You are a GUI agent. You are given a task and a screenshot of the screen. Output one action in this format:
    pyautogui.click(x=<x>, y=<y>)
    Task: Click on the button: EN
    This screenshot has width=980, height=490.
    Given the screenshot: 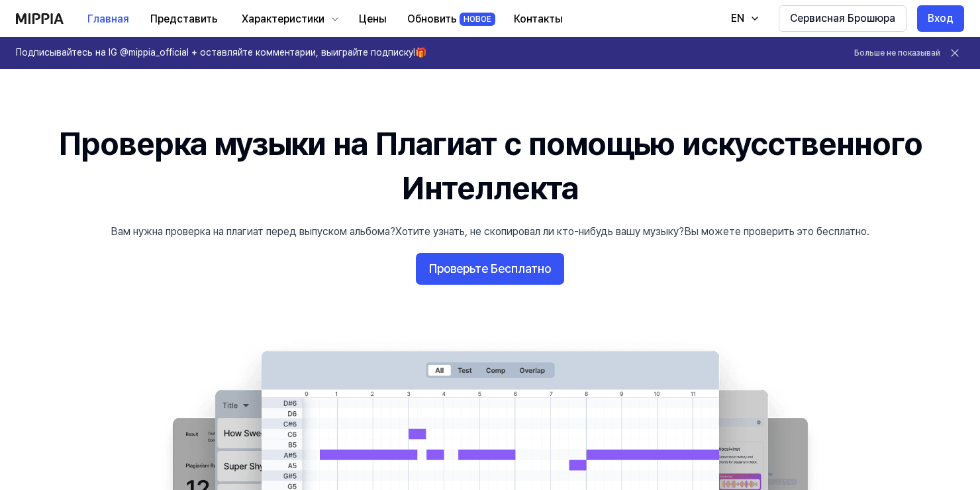 What is the action you would take?
    pyautogui.click(x=743, y=19)
    